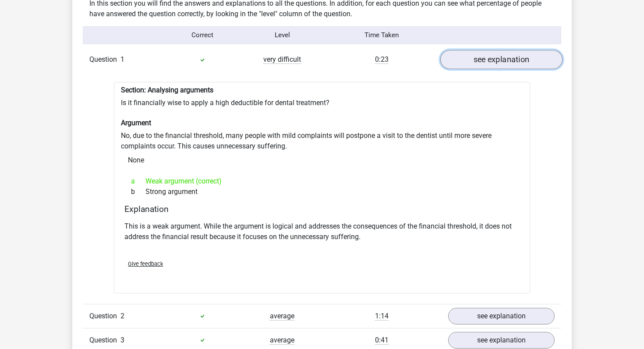 The width and height of the screenshot is (644, 349). What do you see at coordinates (145, 264) in the screenshot?
I see `span: Give feedback` at bounding box center [145, 264].